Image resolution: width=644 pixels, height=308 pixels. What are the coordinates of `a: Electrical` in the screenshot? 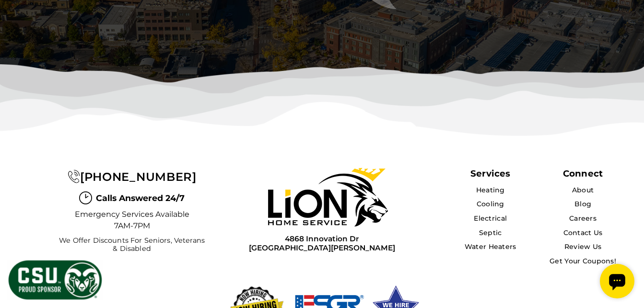 It's located at (490, 219).